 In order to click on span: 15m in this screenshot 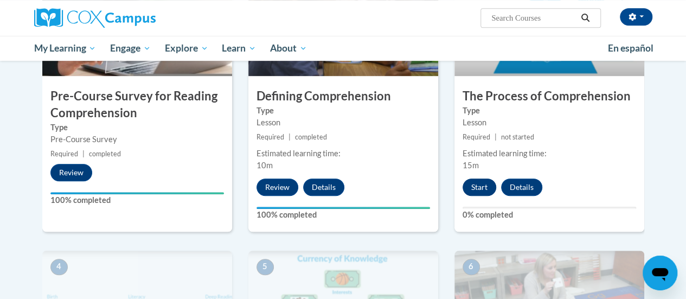, I will do `click(471, 165)`.